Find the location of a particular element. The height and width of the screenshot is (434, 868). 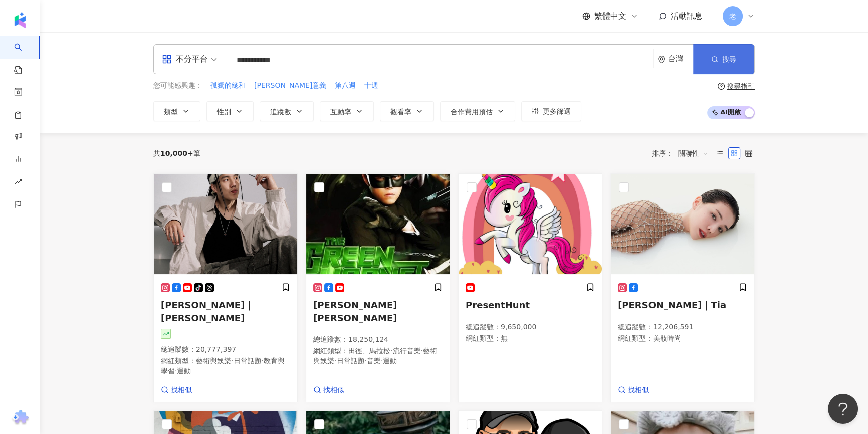

span: 活動訊息 is located at coordinates (686, 16).